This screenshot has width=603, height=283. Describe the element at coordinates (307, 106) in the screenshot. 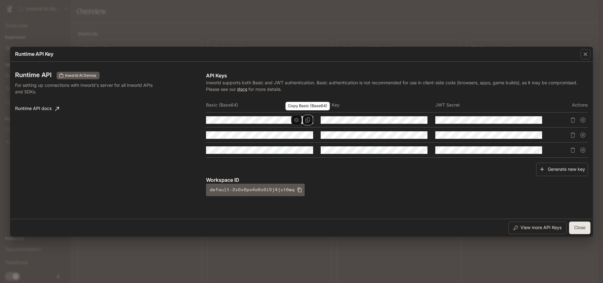

I see `div: Copy Basic (Base64)` at that location.